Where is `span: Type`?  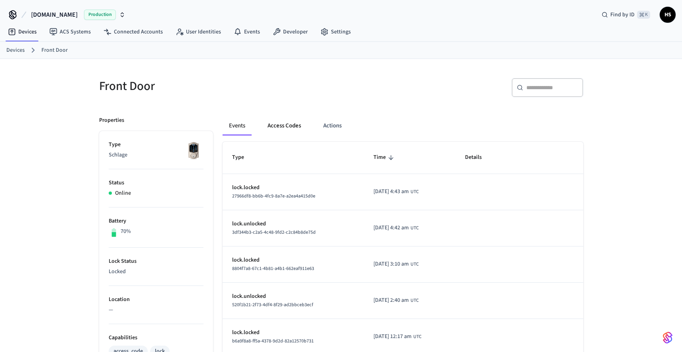
span: Type is located at coordinates (243, 157).